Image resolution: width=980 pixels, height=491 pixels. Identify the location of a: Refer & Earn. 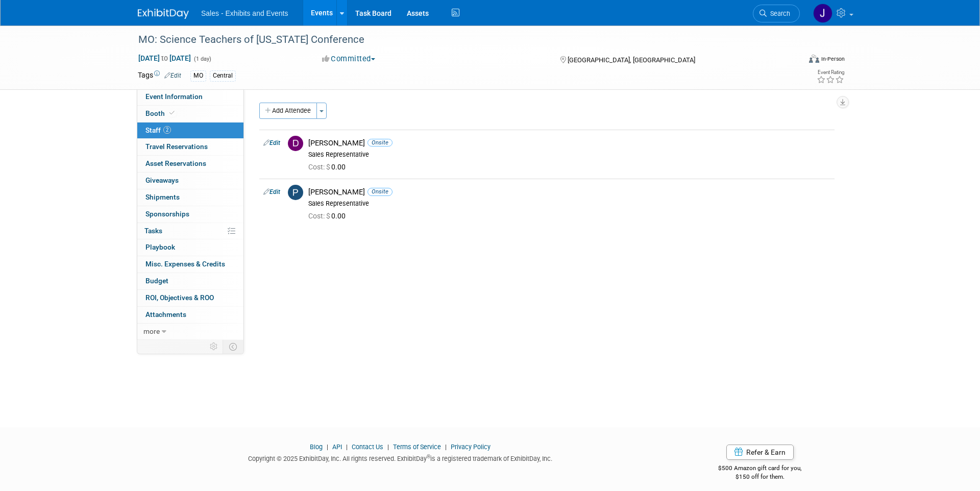
(760, 452).